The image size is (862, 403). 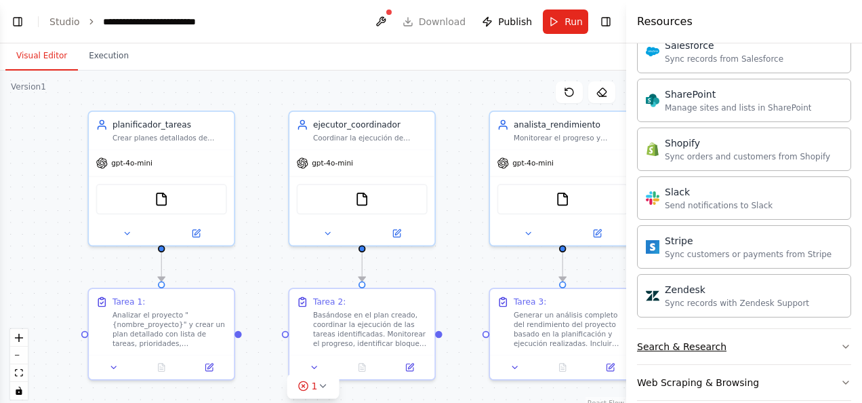 I want to click on div: Coordinar la ejecución de tareas y resolver bloqueos del proyecto, so click(x=370, y=138).